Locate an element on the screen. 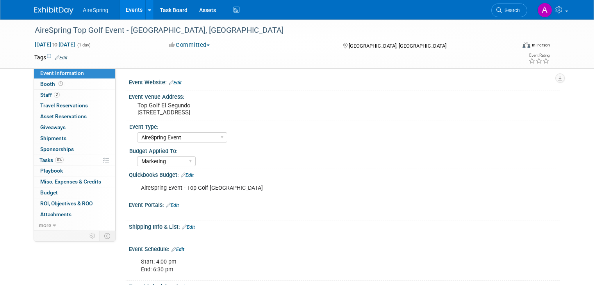  div: Start: 4:00 pm End: 6:30 pm is located at coordinates (306, 266).